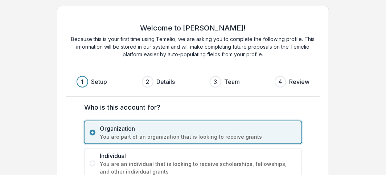 This screenshot has width=386, height=175. I want to click on h3: Review, so click(299, 82).